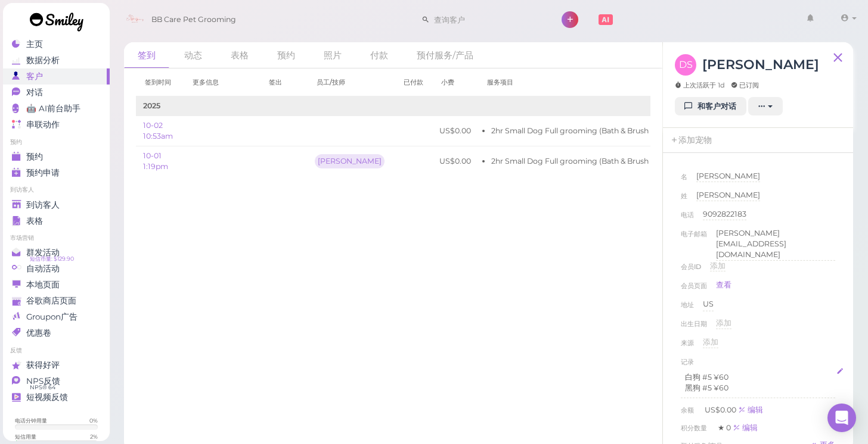 The height and width of the screenshot is (444, 868). I want to click on a: 自动活动, so click(56, 269).